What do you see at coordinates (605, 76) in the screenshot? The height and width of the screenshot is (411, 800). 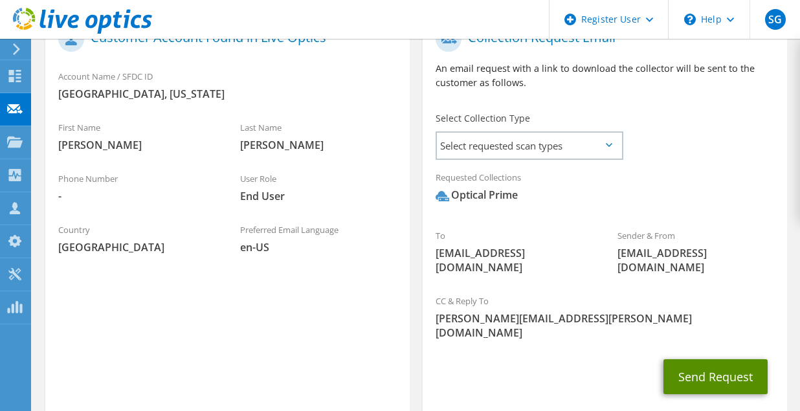 I see `p: An email request with a link to download the collector will be sent to the customer as follows.` at bounding box center [605, 76].